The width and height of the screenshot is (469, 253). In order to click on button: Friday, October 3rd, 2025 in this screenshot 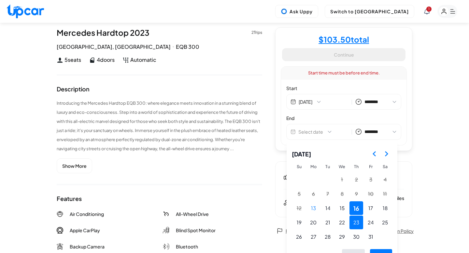, I will do `click(371, 180)`.